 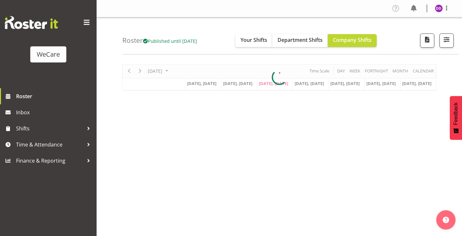 I want to click on span: Shifts, so click(x=50, y=129).